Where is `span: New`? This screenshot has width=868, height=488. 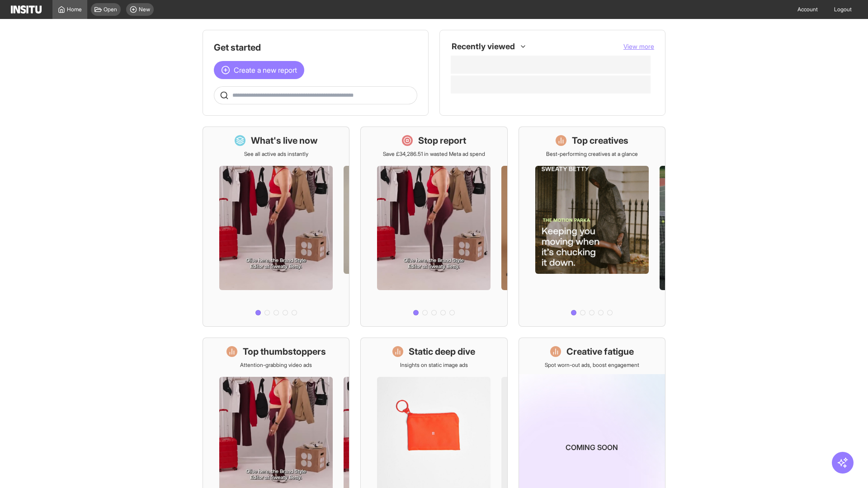 span: New is located at coordinates (144, 10).